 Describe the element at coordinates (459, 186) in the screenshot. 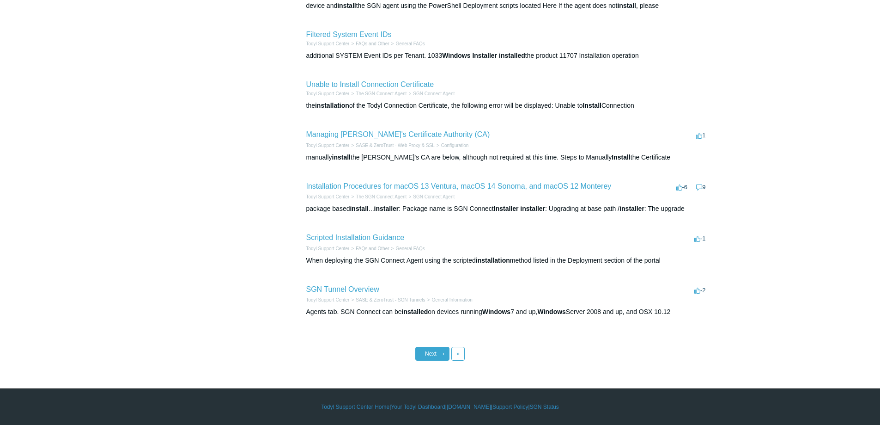

I see `a: Installation Procedures for macOS 13 Ventura, macOS 14 Sonoma, and macOS 12 Monterey` at that location.